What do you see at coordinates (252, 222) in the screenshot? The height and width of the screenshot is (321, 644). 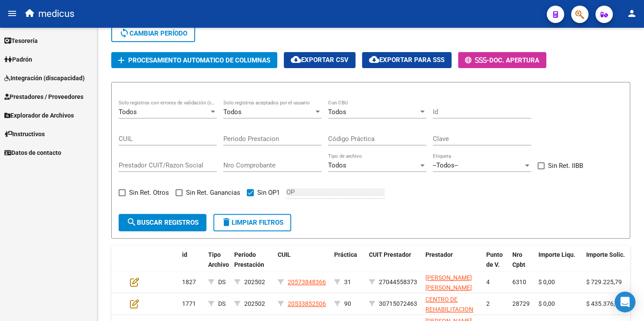 I see `span: Limpiar filtros` at bounding box center [252, 222].